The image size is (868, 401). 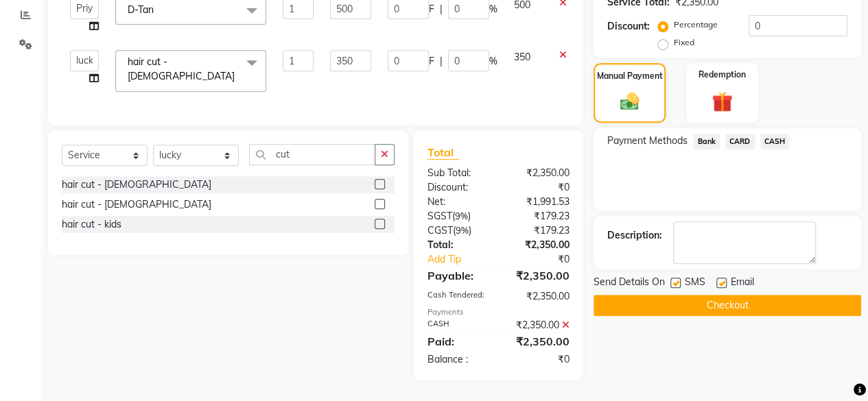 I want to click on div: hair cut - kids, so click(x=92, y=224).